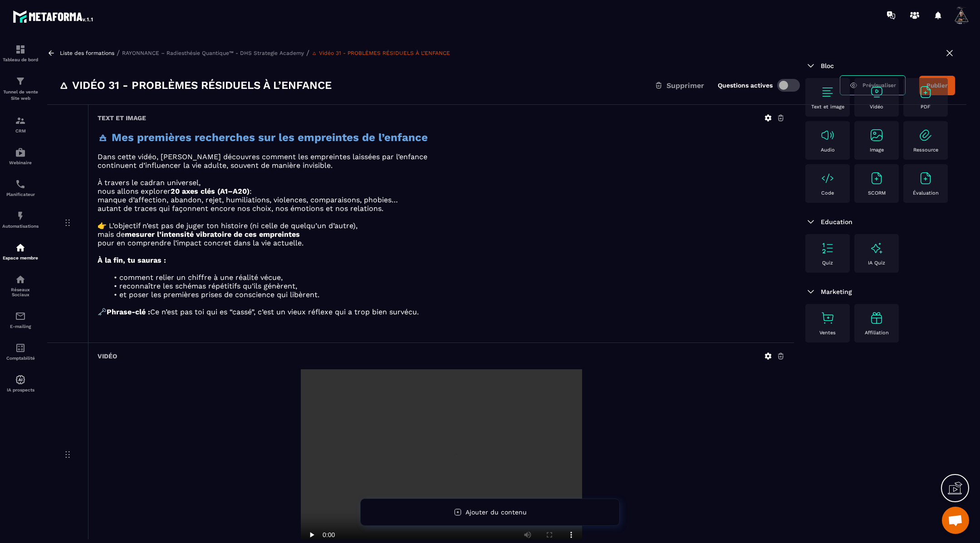 The image size is (980, 543). What do you see at coordinates (285, 312) in the screenshot?
I see `span: Ce n’est pas toi qui es “cassé”, c’est un vieux réflexe qui a trop bien survécu.` at bounding box center [285, 312].